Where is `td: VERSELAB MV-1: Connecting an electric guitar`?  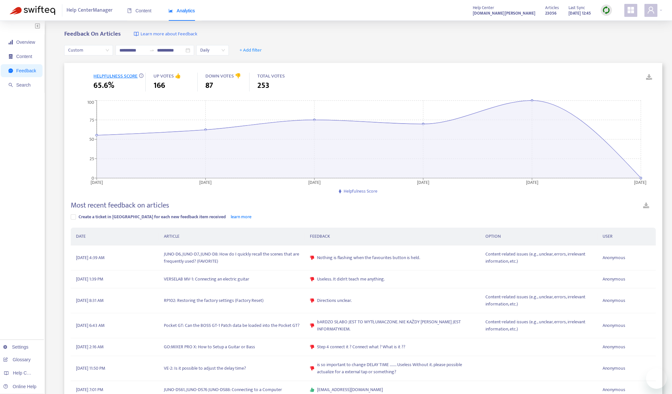
td: VERSELAB MV-1: Connecting an electric guitar is located at coordinates (232, 280).